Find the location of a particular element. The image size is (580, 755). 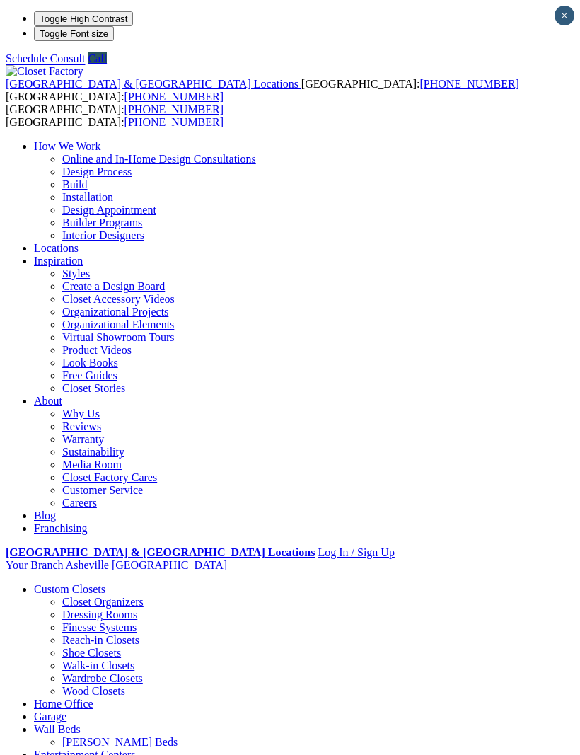

a: Build is located at coordinates (75, 184).